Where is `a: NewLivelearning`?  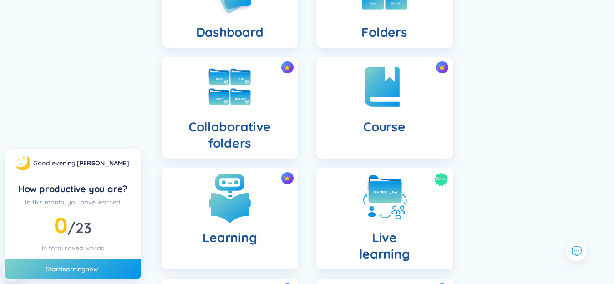
a: NewLivelearning is located at coordinates (385, 219).